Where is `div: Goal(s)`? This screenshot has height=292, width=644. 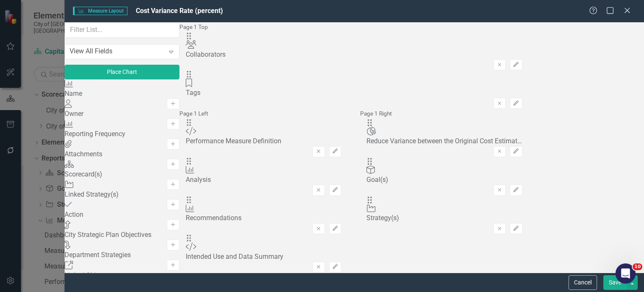 div: Goal(s) is located at coordinates (445, 180).